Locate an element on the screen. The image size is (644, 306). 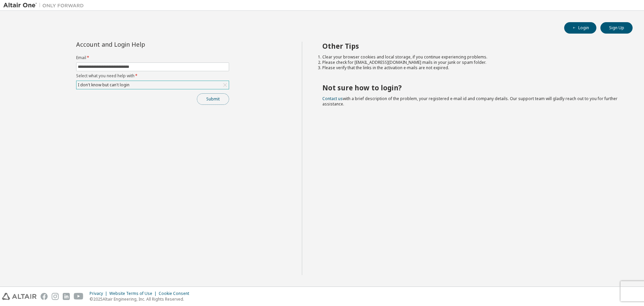
div: Cookie Consent is located at coordinates (176, 293).